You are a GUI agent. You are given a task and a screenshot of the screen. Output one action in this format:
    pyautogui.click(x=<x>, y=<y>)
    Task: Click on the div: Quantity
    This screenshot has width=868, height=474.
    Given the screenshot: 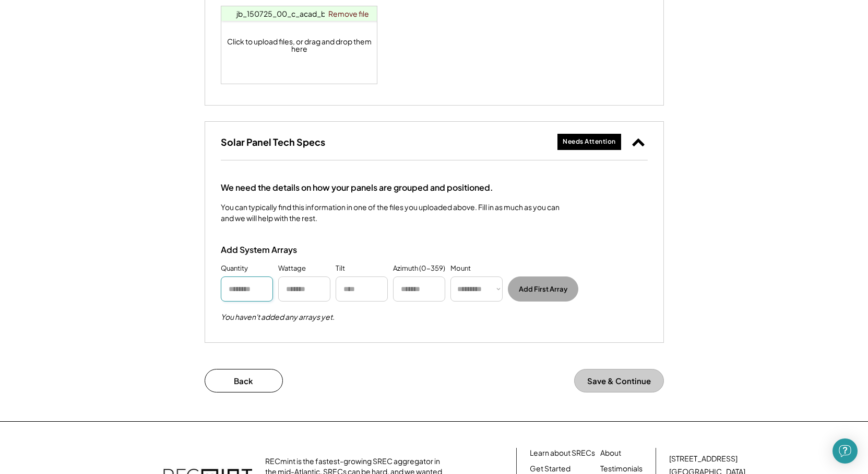 What is the action you would take?
    pyautogui.click(x=234, y=269)
    